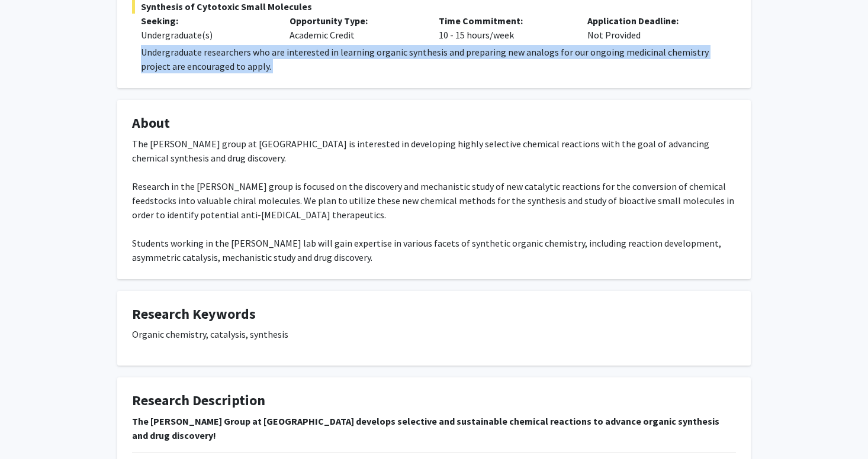 The image size is (868, 459). I want to click on p: Opportunity Type:, so click(355, 20).